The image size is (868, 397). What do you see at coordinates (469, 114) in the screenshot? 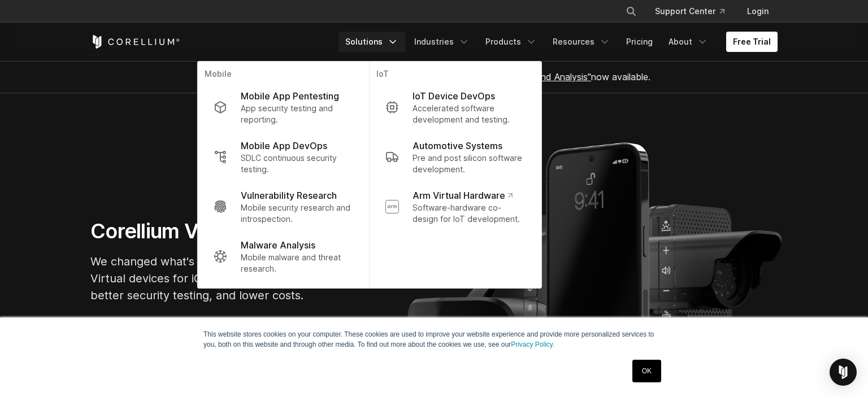
I see `p: Accelerated software development and testing.` at bounding box center [469, 114].